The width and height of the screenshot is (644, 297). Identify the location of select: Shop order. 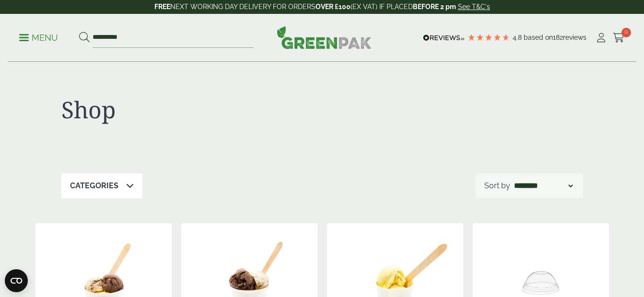
(544, 186).